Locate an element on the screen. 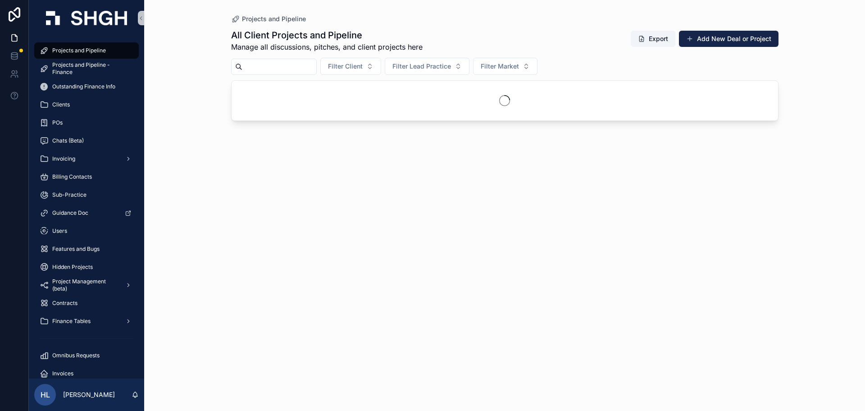 The image size is (865, 411). span: Filter Lead Practice is located at coordinates (422, 66).